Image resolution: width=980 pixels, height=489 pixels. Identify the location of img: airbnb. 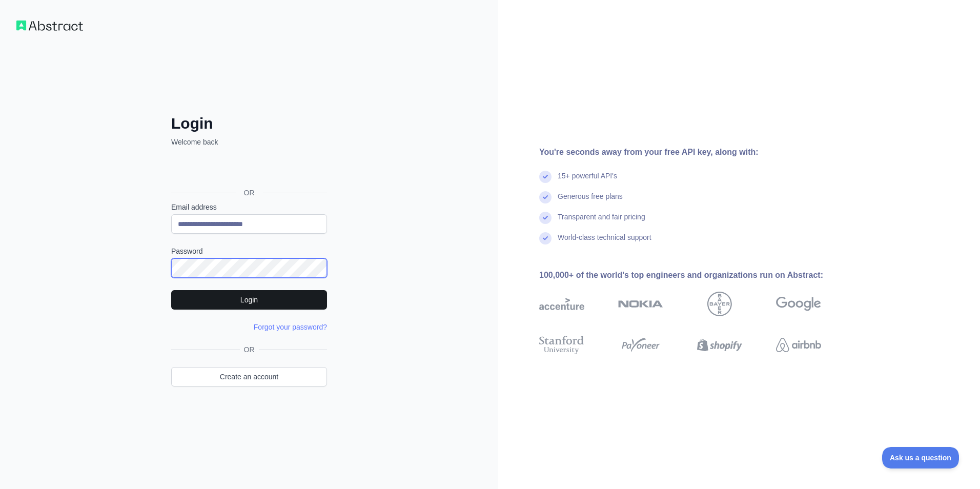
(798, 345).